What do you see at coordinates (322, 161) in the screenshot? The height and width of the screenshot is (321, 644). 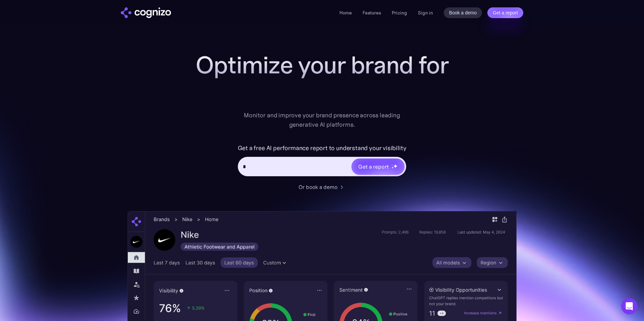 I see `form: Hero URL Input Form` at bounding box center [322, 161].